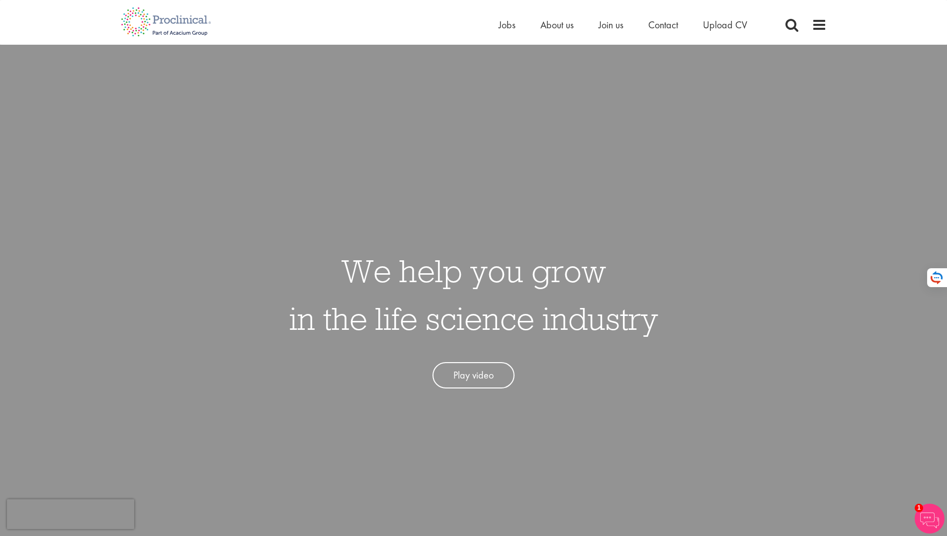 This screenshot has width=947, height=536. I want to click on span: Join us, so click(611, 25).